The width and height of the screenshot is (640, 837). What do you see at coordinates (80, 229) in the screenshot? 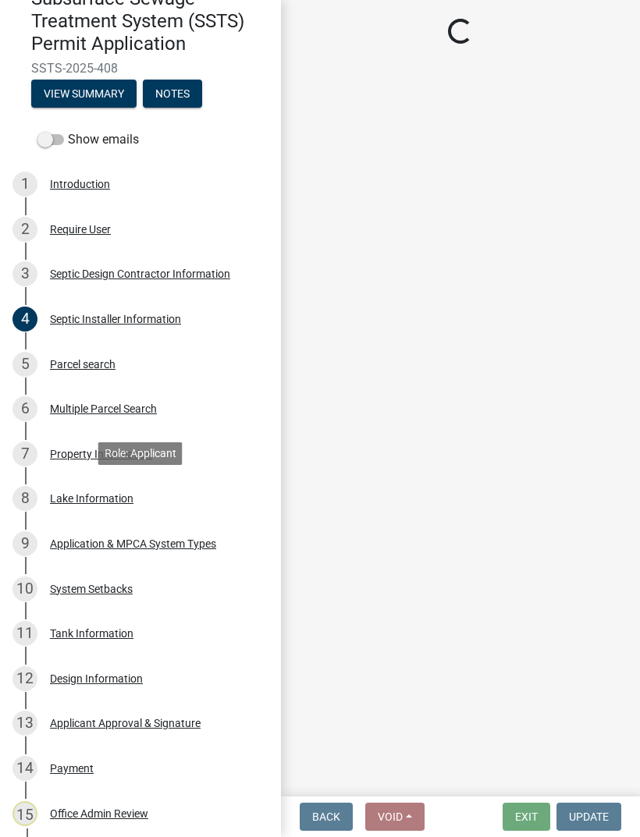
I see `div: Require User` at bounding box center [80, 229].